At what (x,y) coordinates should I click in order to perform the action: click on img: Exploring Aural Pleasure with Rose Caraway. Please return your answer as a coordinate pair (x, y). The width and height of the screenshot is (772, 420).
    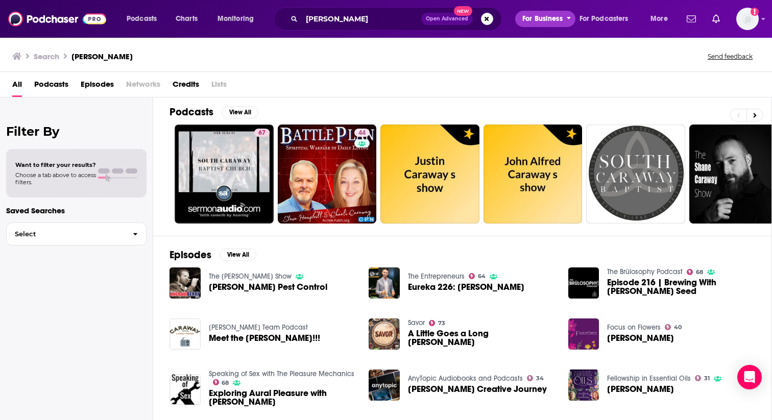
    Looking at the image, I should click on (185, 390).